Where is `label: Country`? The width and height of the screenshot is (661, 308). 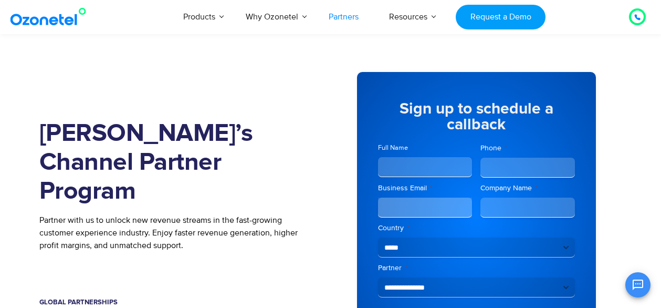
label: Country is located at coordinates (476, 228).